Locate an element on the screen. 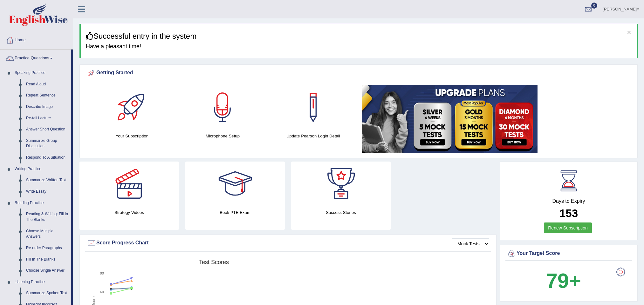 The height and width of the screenshot is (305, 644). a: Writing Practice is located at coordinates (41, 169).